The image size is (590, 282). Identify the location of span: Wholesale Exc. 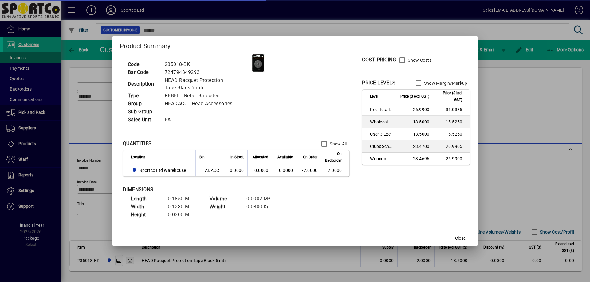
(381, 122).